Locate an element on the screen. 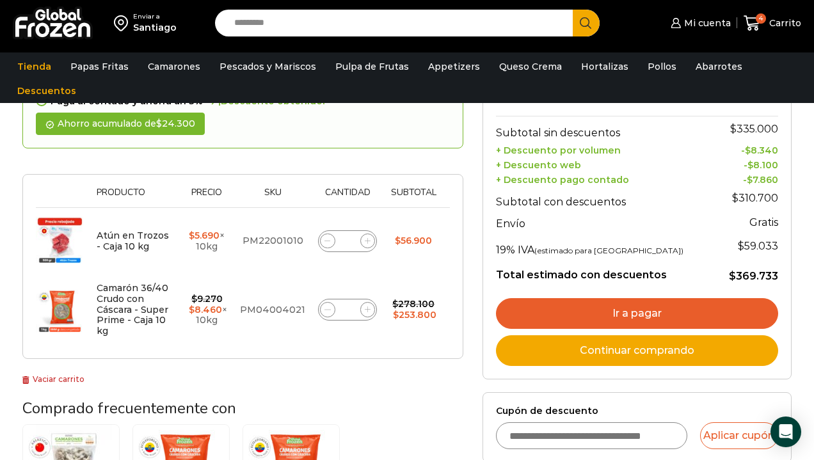 This screenshot has height=460, width=814. div: Ahorro acumulado de is located at coordinates (120, 123).